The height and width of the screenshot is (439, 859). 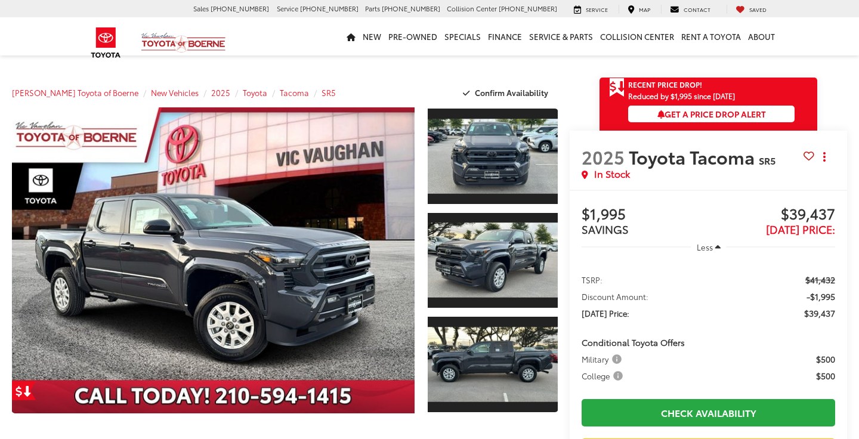 I want to click on span: Less, so click(x=705, y=247).